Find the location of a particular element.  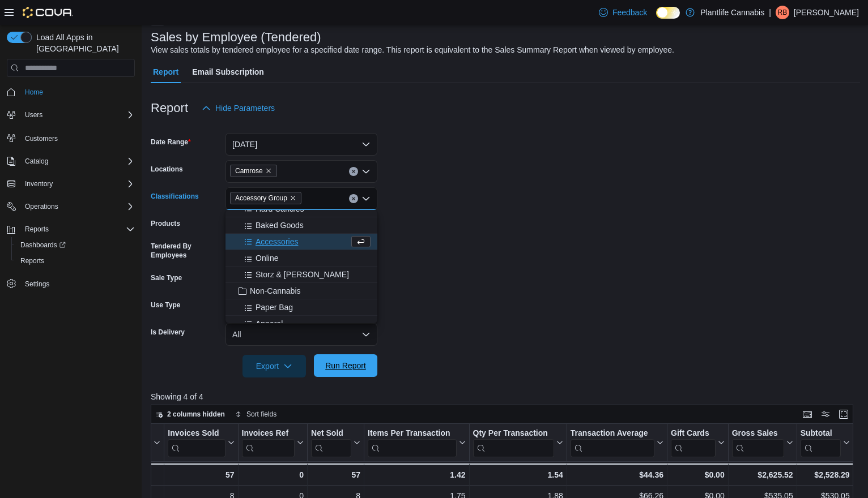

span: Customers is located at coordinates (41, 139).